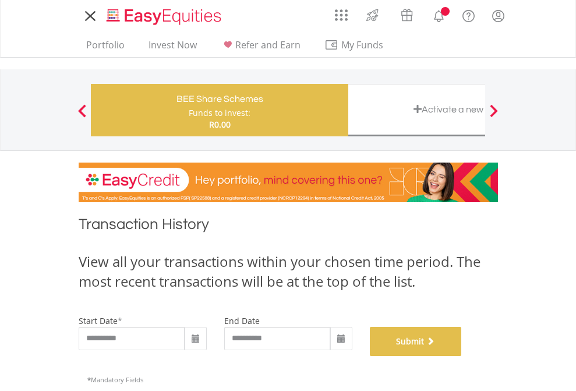  What do you see at coordinates (165, 16) in the screenshot?
I see `img: EasyEquities_Logo.png` at bounding box center [165, 16].